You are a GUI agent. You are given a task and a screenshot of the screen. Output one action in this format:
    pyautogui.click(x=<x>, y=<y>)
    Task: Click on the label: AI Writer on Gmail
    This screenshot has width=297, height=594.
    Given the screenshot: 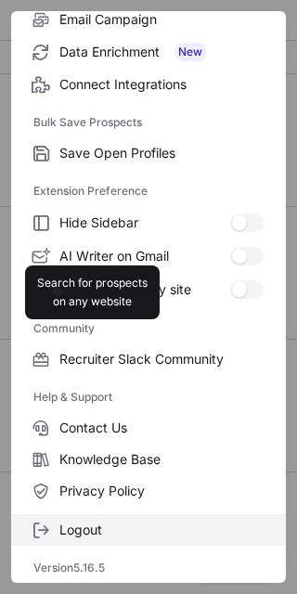 What is the action you would take?
    pyautogui.click(x=148, y=256)
    